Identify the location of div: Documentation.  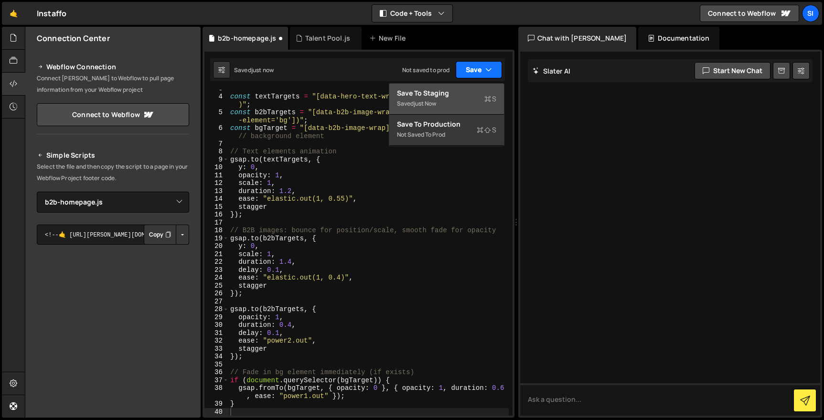
(678, 38).